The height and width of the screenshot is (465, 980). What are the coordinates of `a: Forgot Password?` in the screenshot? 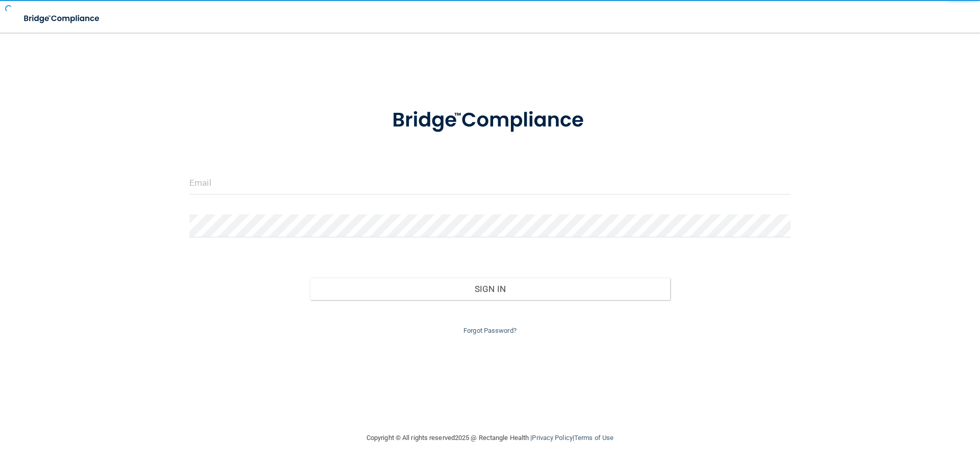 It's located at (490, 330).